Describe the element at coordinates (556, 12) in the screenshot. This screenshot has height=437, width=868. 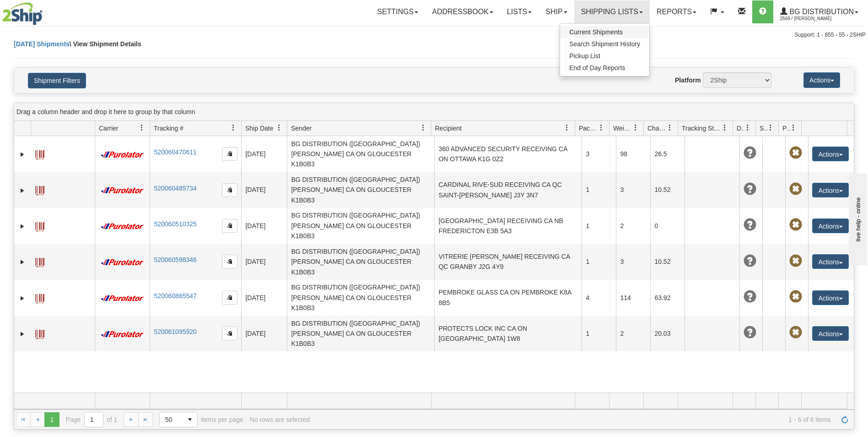
I see `a: Ship` at that location.